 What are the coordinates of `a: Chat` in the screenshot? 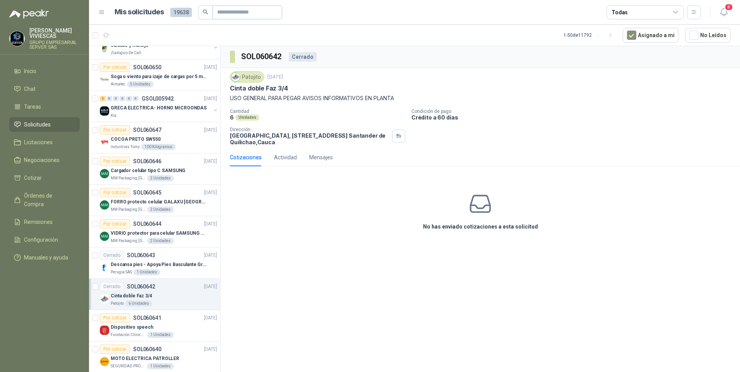 It's located at (45, 89).